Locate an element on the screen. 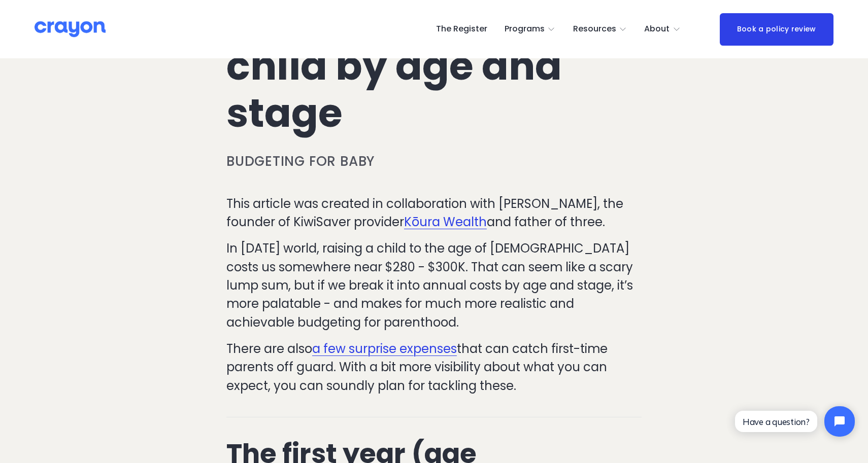 The height and width of the screenshot is (463, 868). img: Crayon is located at coordinates (70, 29).